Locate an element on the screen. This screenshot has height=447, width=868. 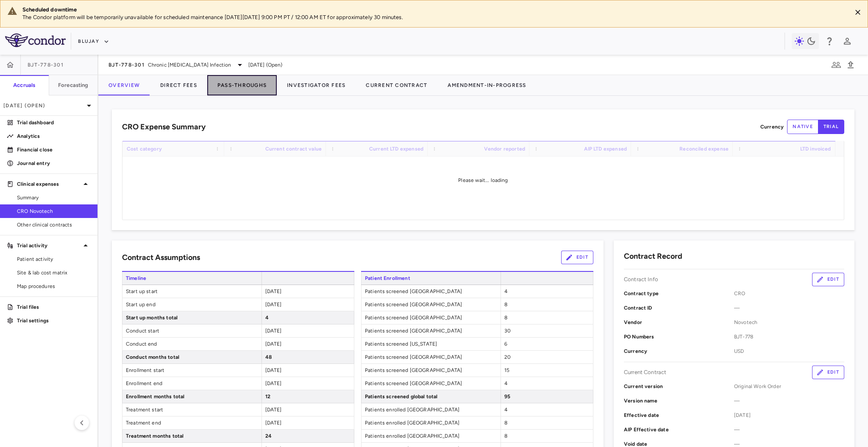
span: Original Work Order is located at coordinates (789, 386).